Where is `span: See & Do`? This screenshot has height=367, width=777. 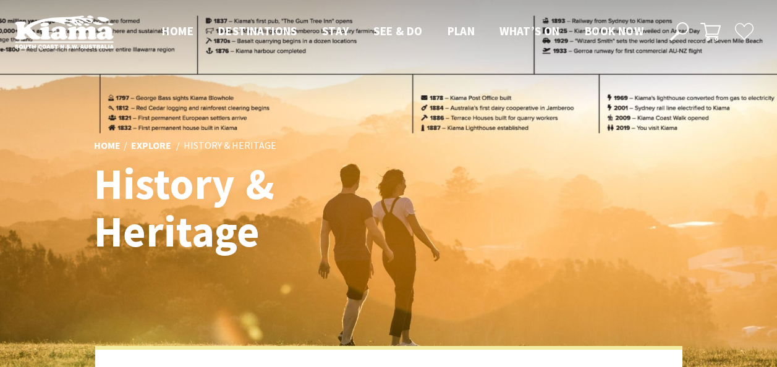 span: See & Do is located at coordinates (397, 31).